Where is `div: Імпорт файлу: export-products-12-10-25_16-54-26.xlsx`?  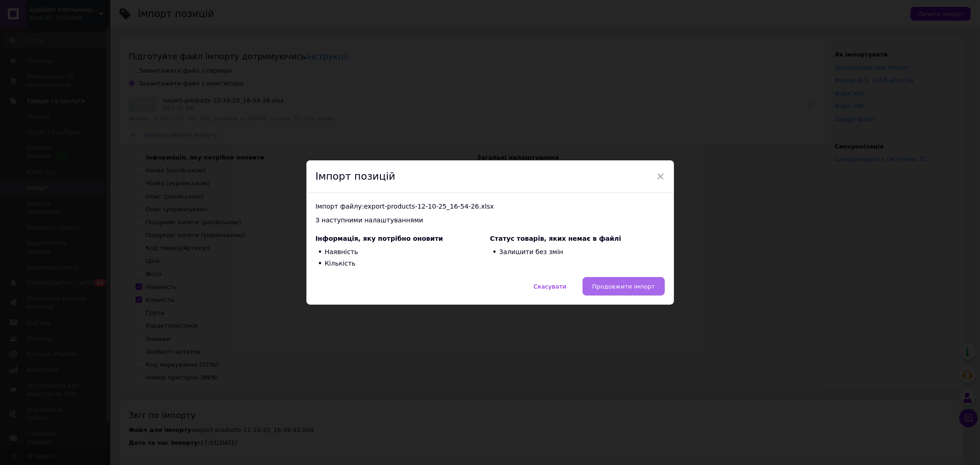 div: Імпорт файлу: export-products-12-10-25_16-54-26.xlsx is located at coordinates (490, 207).